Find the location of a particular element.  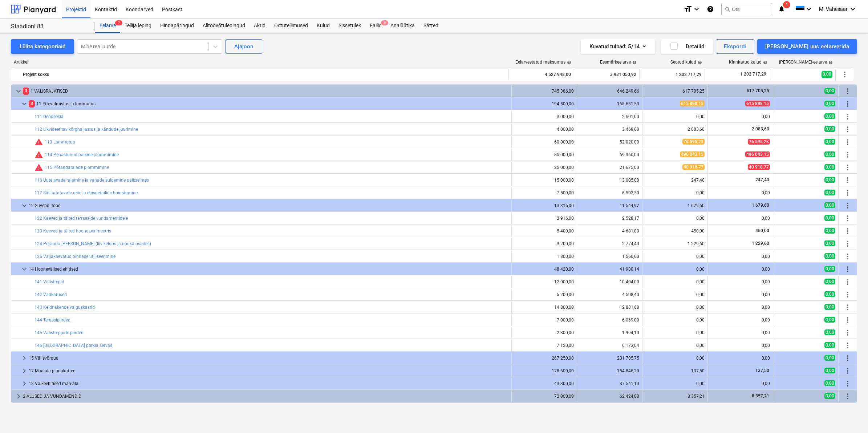

div: 13 005,00 is located at coordinates (610, 181).